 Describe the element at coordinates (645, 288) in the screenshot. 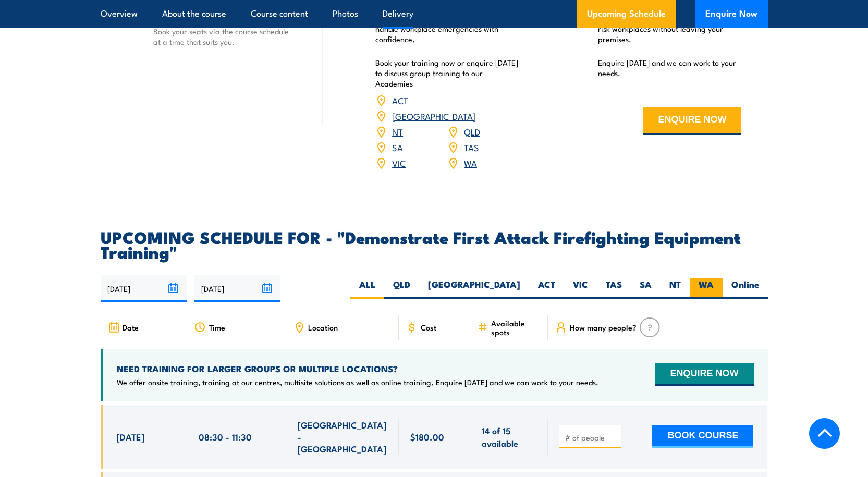

I see `label: SA` at that location.